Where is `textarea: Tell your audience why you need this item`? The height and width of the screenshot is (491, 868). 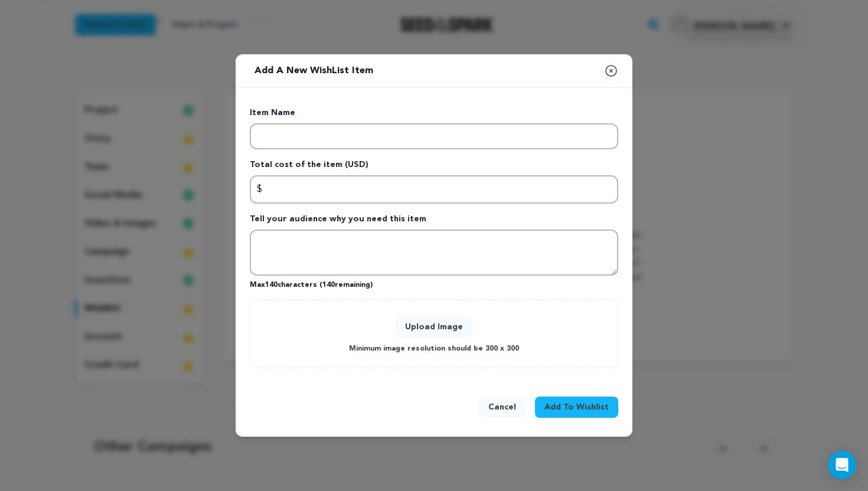 textarea: Tell your audience why you need this item is located at coordinates (434, 253).